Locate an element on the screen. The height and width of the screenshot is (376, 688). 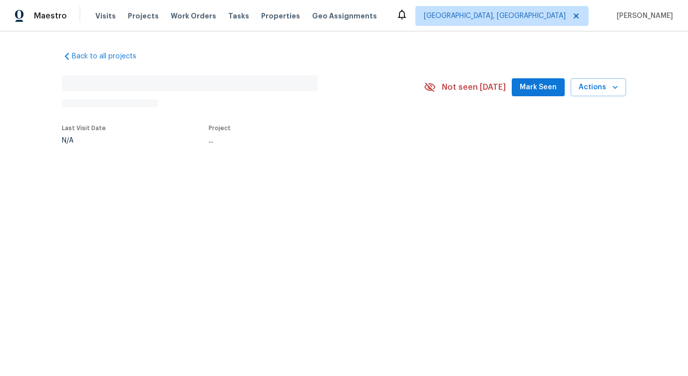
button: Actions is located at coordinates (598, 87).